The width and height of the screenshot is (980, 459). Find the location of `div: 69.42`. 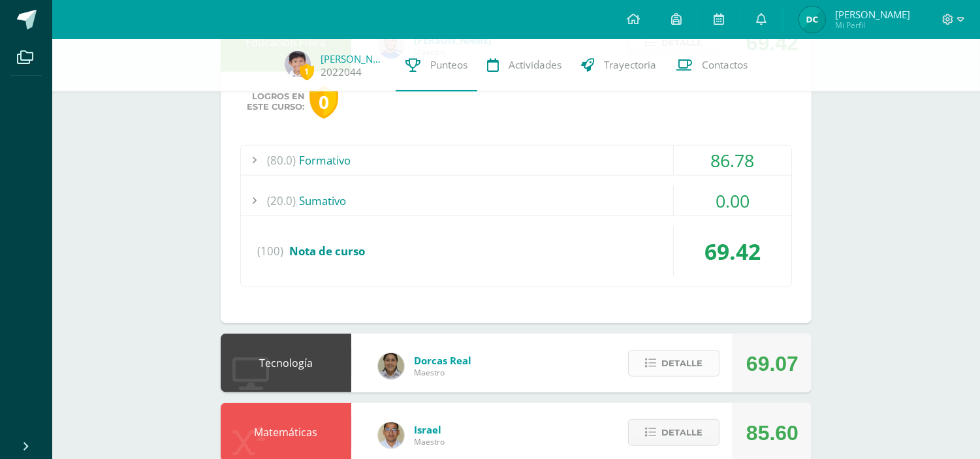

div: 69.42 is located at coordinates (733, 252).